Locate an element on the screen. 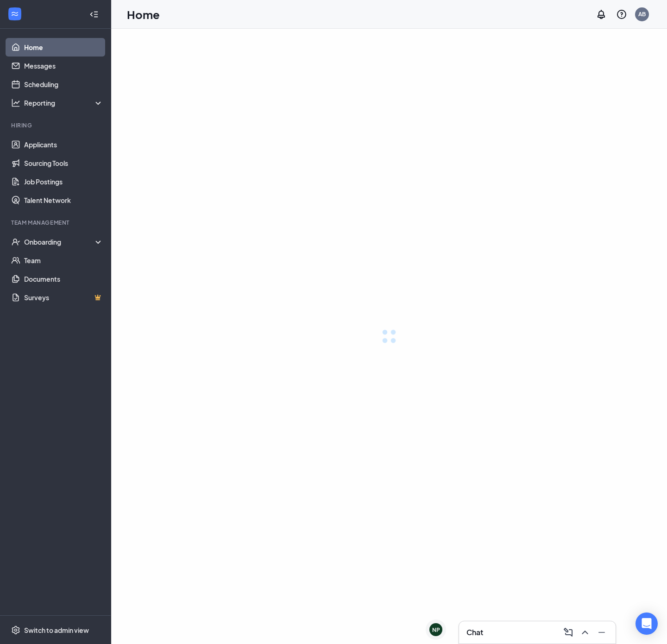 This screenshot has width=667, height=644. svg: Minimize is located at coordinates (602, 632).